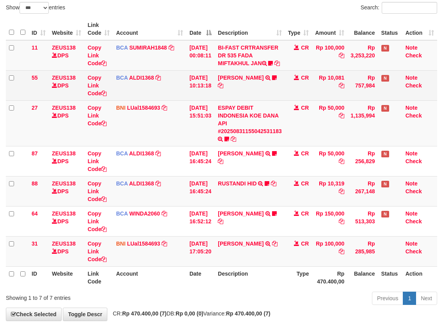  Describe the element at coordinates (298, 29) in the screenshot. I see `th: Type: activate to sort column ascending` at that location.